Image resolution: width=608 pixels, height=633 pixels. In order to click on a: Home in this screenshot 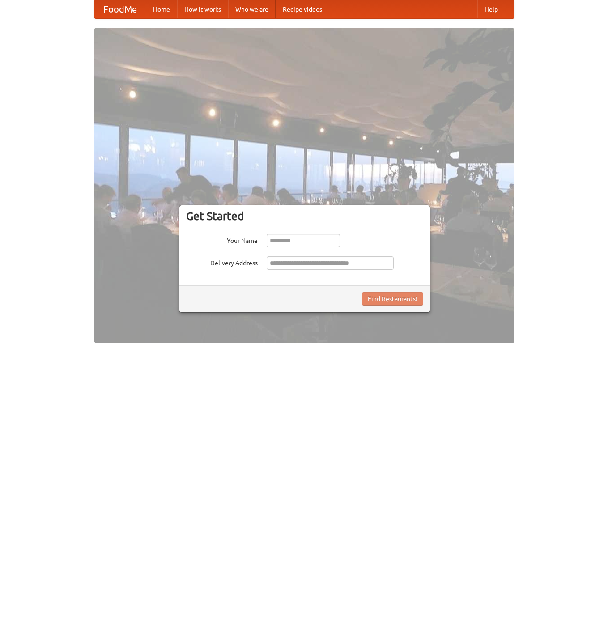, I will do `click(161, 9)`.